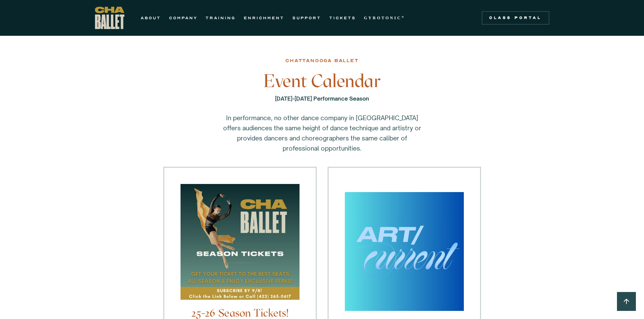 Image resolution: width=644 pixels, height=319 pixels. What do you see at coordinates (151, 18) in the screenshot?
I see `a: ABOUT` at bounding box center [151, 18].